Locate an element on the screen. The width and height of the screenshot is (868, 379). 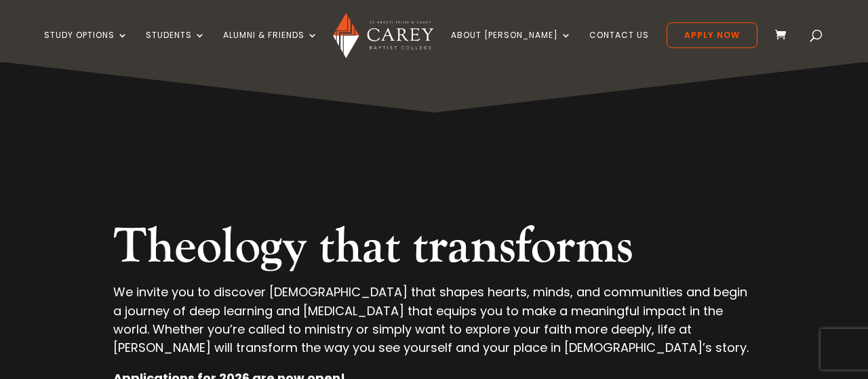
a: Study Options is located at coordinates (86, 46).